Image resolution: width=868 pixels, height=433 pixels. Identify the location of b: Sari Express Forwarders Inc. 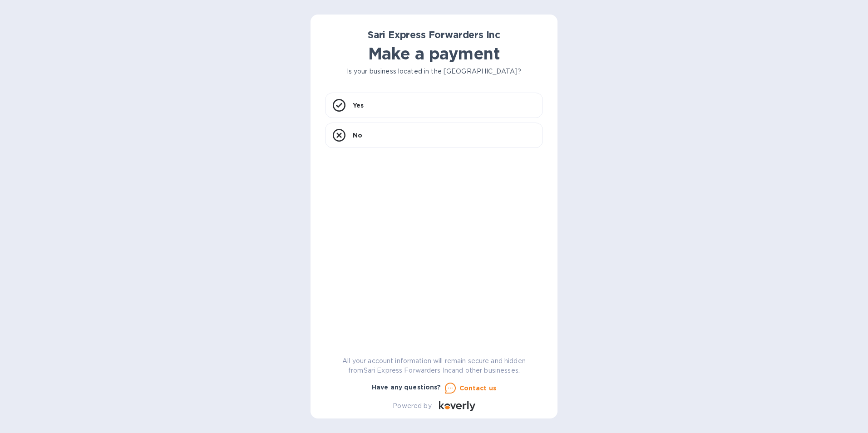
(434, 35).